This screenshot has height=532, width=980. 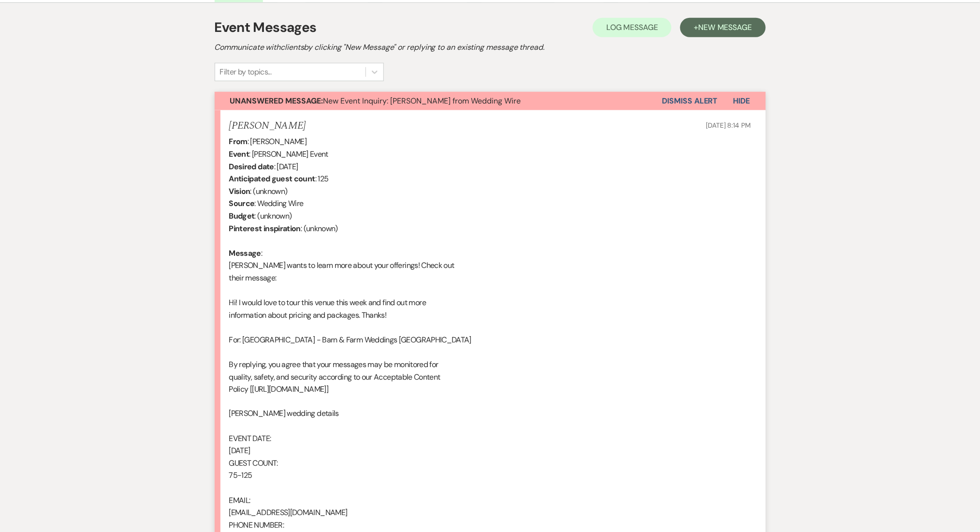 I want to click on b: Source, so click(x=242, y=203).